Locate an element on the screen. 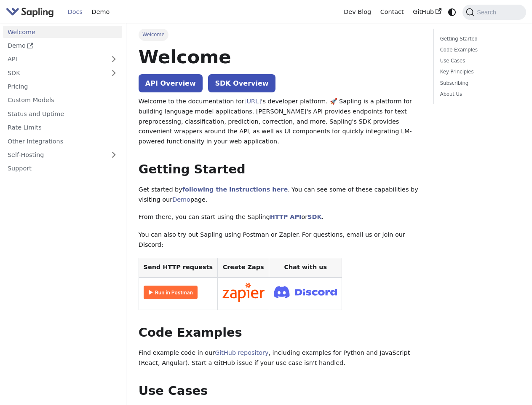 This screenshot has height=405, width=532. button: Switch between dark and light mode (currently system mode) is located at coordinates (452, 12).